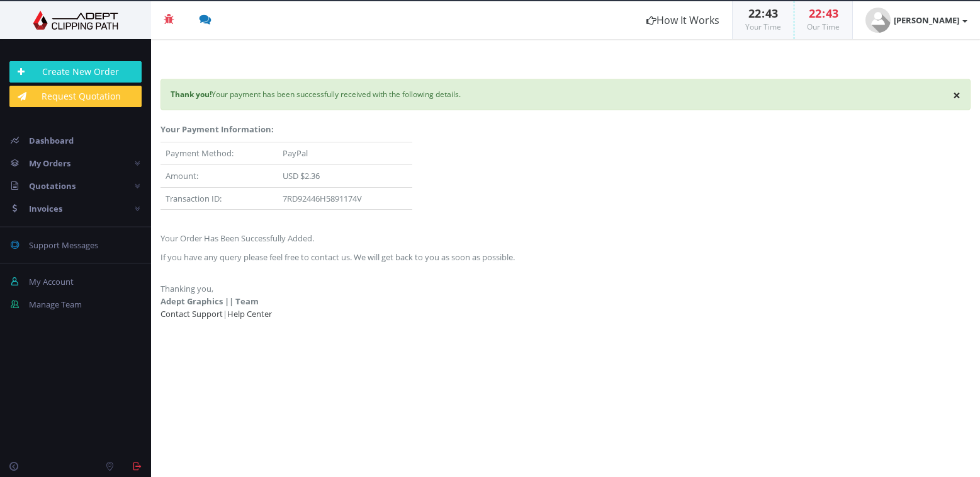  I want to click on strong: Your Payment Information:, so click(217, 129).